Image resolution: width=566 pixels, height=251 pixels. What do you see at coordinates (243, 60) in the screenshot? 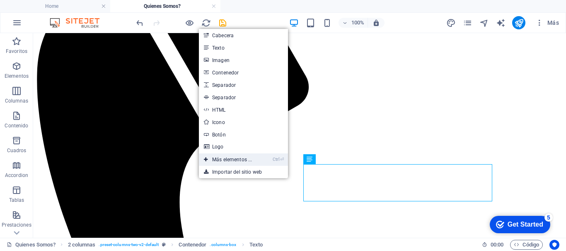
I see `a: Imagen` at bounding box center [243, 60].